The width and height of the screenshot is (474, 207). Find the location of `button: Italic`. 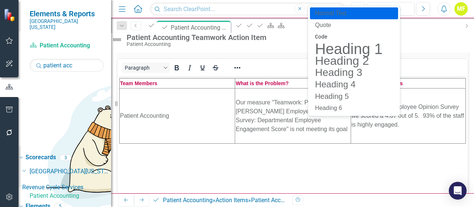

button: Italic is located at coordinates (190, 68).